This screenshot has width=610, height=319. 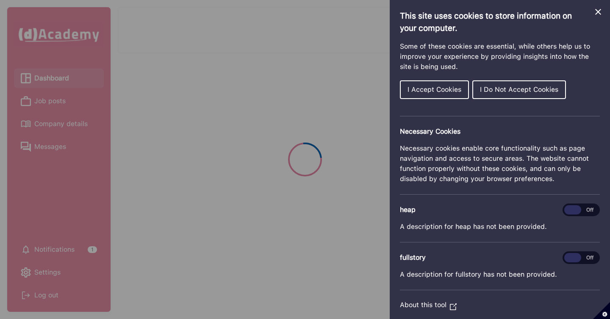 What do you see at coordinates (598, 12) in the screenshot?
I see `button: Close Cookie Control` at bounding box center [598, 12].